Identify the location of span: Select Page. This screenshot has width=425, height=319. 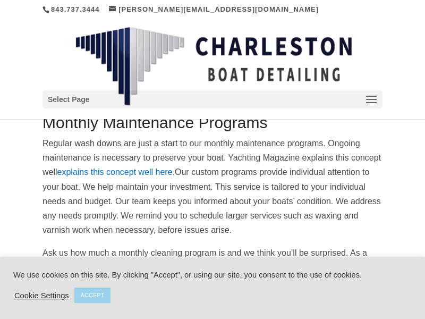
(69, 99).